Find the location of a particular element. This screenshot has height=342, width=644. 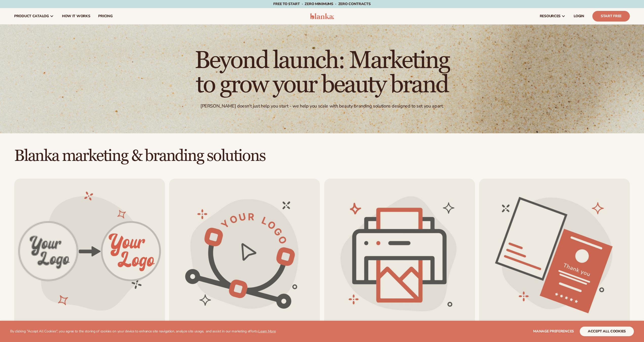

span: Manage preferences is located at coordinates (554, 331).